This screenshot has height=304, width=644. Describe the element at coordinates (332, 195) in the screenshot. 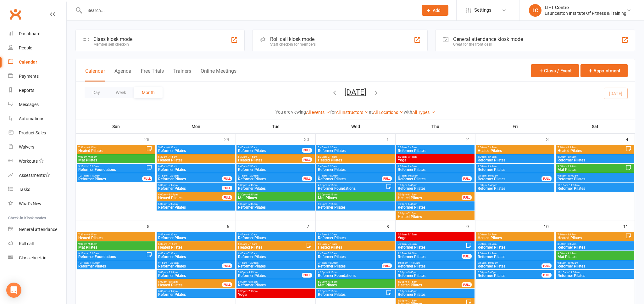

I see `span: - 6:15pm` at that location.